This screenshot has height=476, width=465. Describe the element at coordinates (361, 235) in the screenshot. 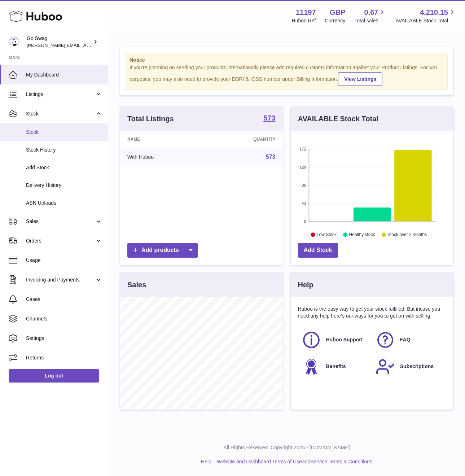

I see `text: Healthy stock` at that location.